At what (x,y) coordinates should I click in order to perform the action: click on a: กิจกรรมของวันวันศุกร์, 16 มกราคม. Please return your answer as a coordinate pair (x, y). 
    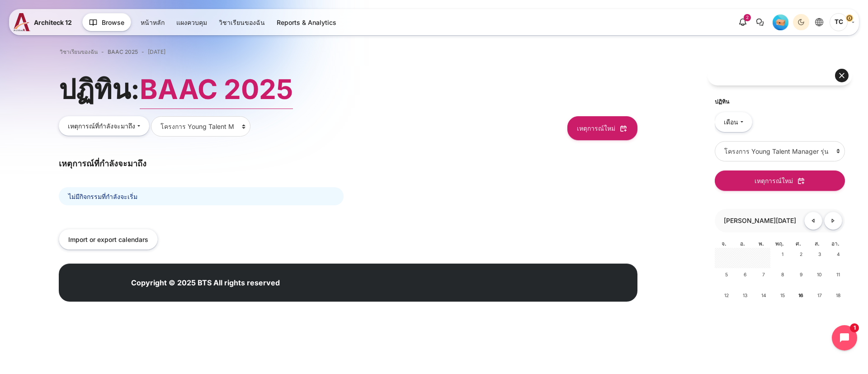
    Looking at the image, I should click on (801, 295).